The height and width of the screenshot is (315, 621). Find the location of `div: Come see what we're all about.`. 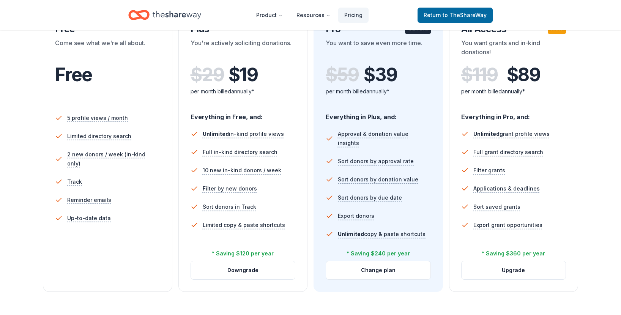

div: Come see what we're all about. is located at coordinates (107, 49).